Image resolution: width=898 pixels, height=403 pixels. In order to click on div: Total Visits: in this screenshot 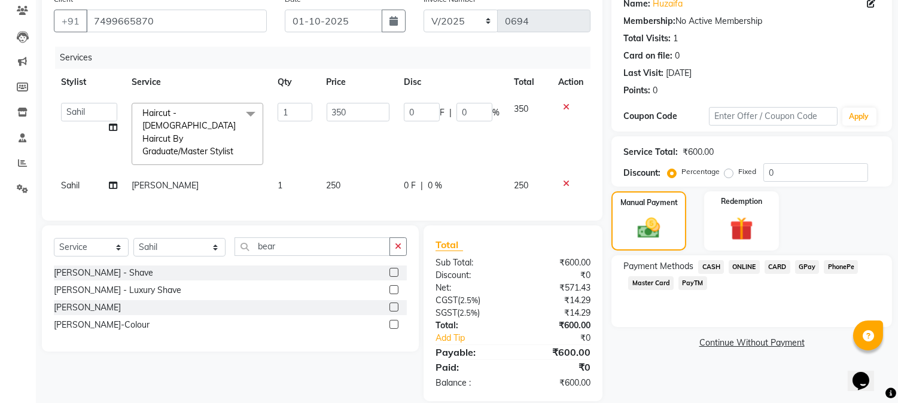, I will do `click(647, 38)`.